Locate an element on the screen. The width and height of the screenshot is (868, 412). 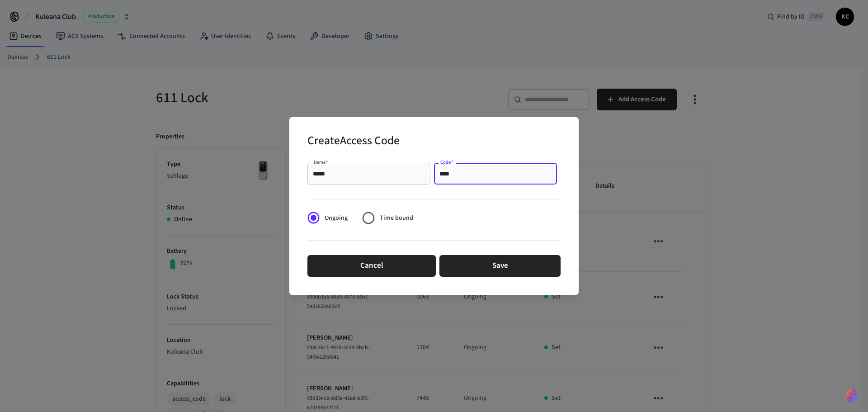
button: Cancel is located at coordinates (372, 266).